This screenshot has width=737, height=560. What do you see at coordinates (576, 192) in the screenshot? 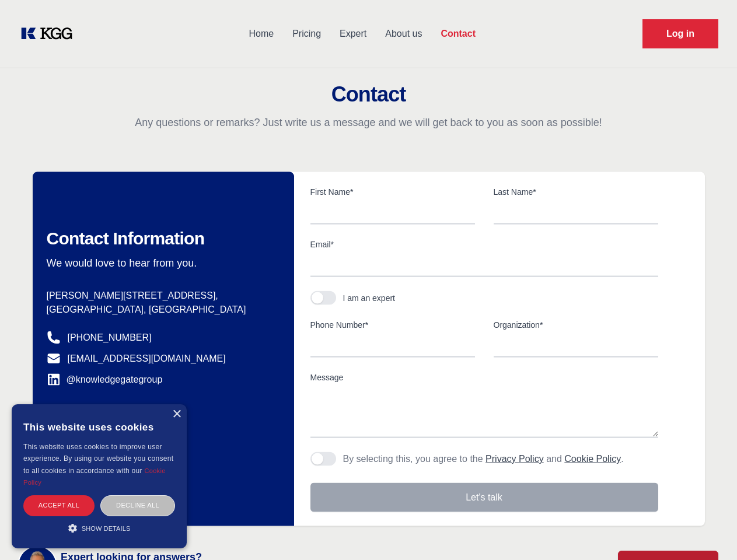
I see `label: Last Name*` at bounding box center [576, 192].